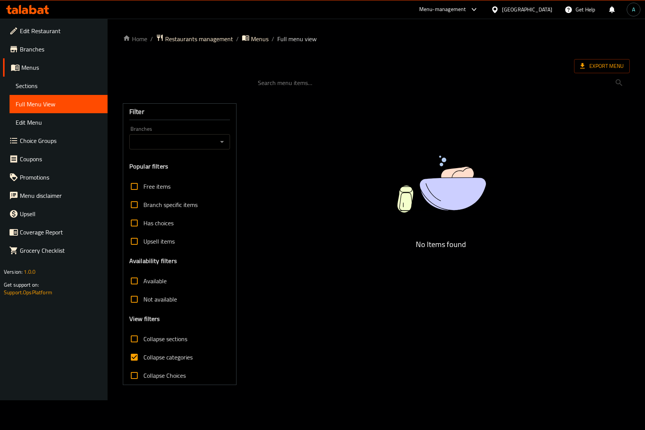 The image size is (645, 430). What do you see at coordinates (61, 141) in the screenshot?
I see `span: Choice Groups` at bounding box center [61, 141].